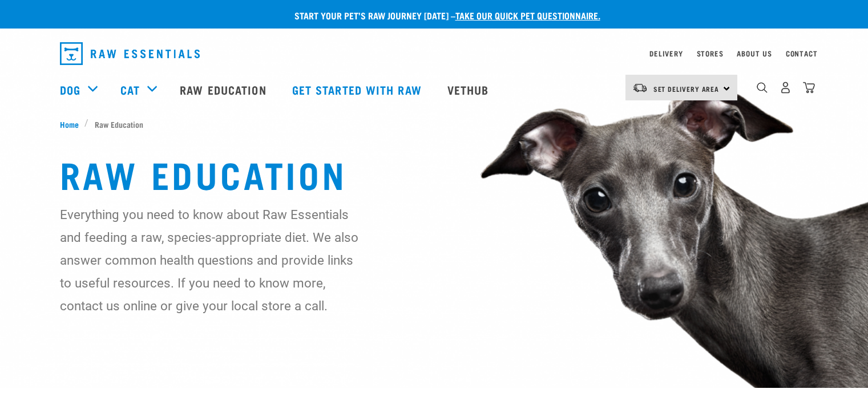 This screenshot has width=868, height=401. I want to click on a: Dog, so click(70, 89).